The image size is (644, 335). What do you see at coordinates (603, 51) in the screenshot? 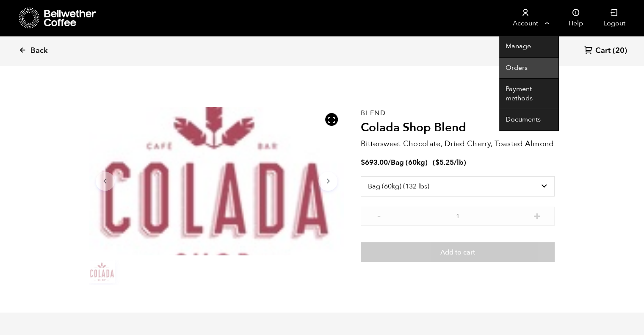
I see `span: Cart` at bounding box center [603, 51].